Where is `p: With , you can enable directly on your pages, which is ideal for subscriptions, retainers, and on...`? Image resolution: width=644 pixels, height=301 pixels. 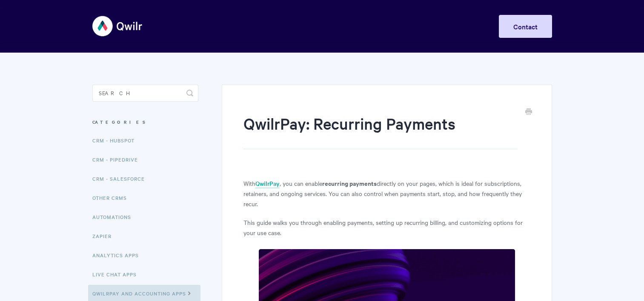 p: With , you can enable directly on your pages, which is ideal for subscriptions, retainers, and on... is located at coordinates (386, 193).